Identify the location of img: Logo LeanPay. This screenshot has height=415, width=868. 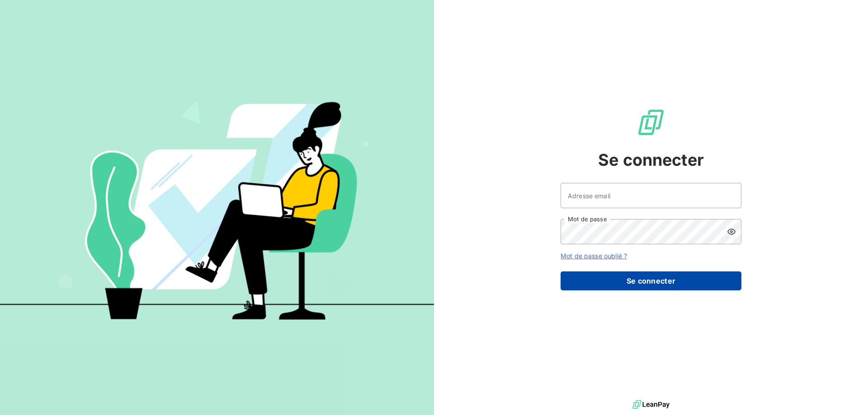
(651, 122).